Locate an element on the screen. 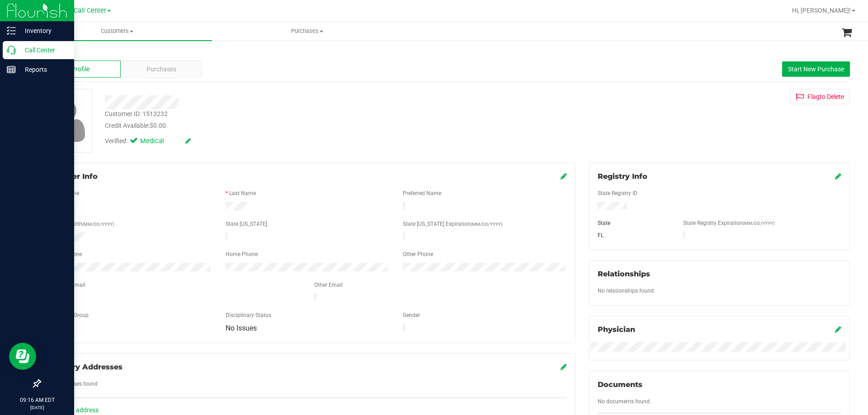 Image resolution: width=868 pixels, height=415 pixels. span: No documents found. is located at coordinates (624, 401).